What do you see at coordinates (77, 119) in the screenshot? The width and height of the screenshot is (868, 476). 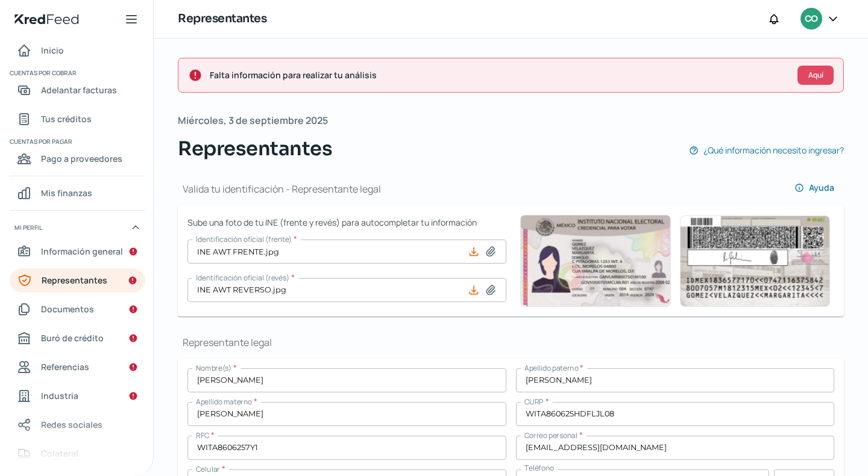 I see `a: Tus créditos` at bounding box center [77, 119].